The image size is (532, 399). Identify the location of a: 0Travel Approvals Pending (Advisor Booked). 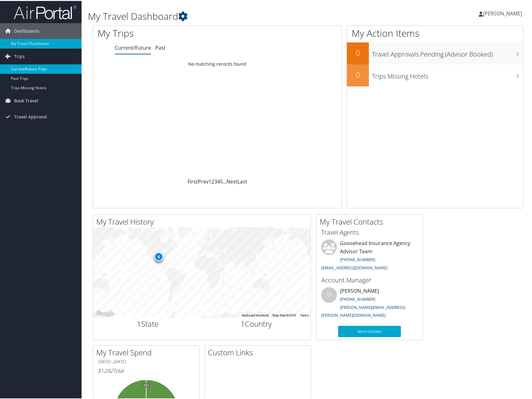
(435, 53).